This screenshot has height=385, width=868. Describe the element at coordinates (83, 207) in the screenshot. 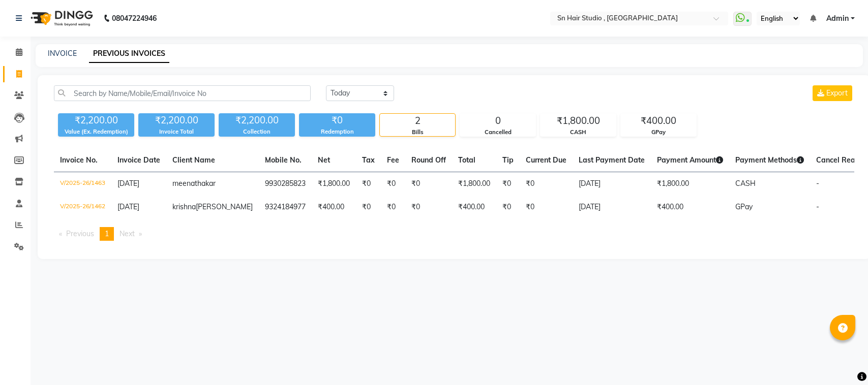

I see `td: V/2025-26/1462` at that location.